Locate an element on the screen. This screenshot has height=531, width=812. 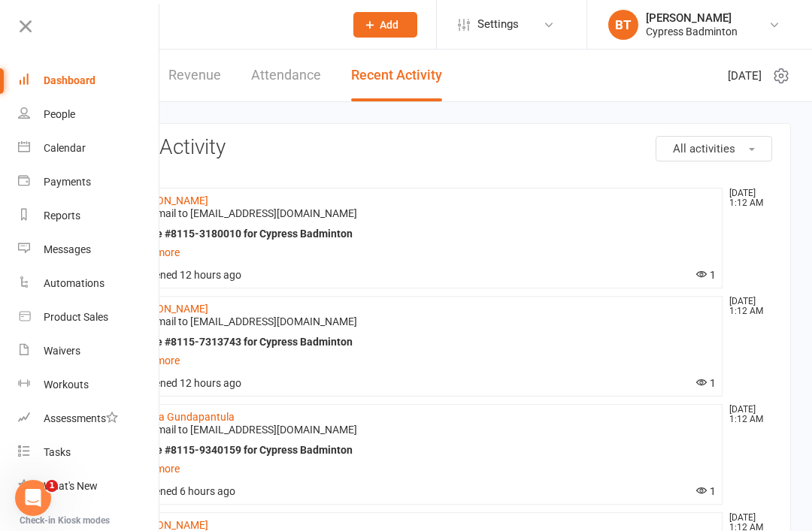
div: Messages is located at coordinates (67, 249).